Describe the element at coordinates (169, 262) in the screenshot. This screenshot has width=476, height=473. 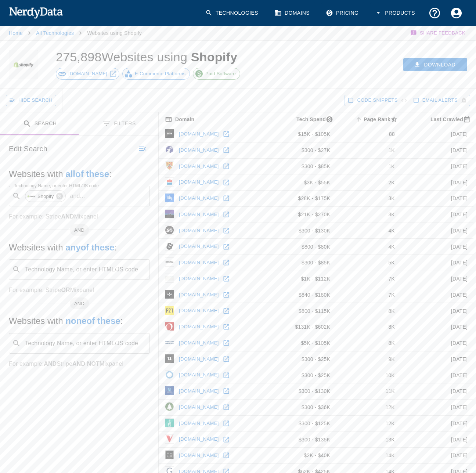
I see `img: rockhall.com icon` at that location.